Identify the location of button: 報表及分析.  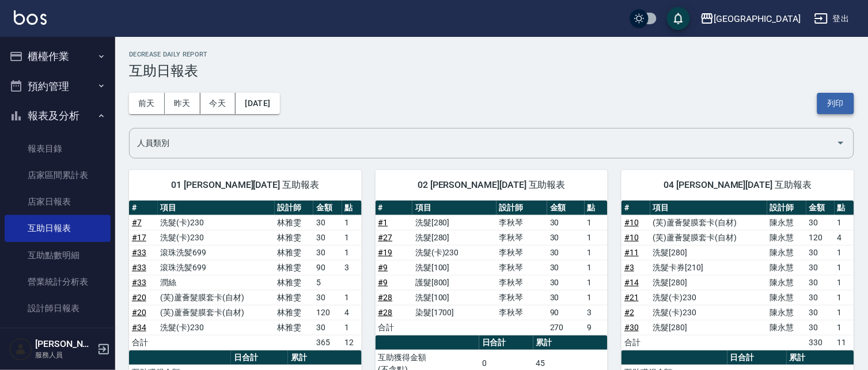
(58, 116).